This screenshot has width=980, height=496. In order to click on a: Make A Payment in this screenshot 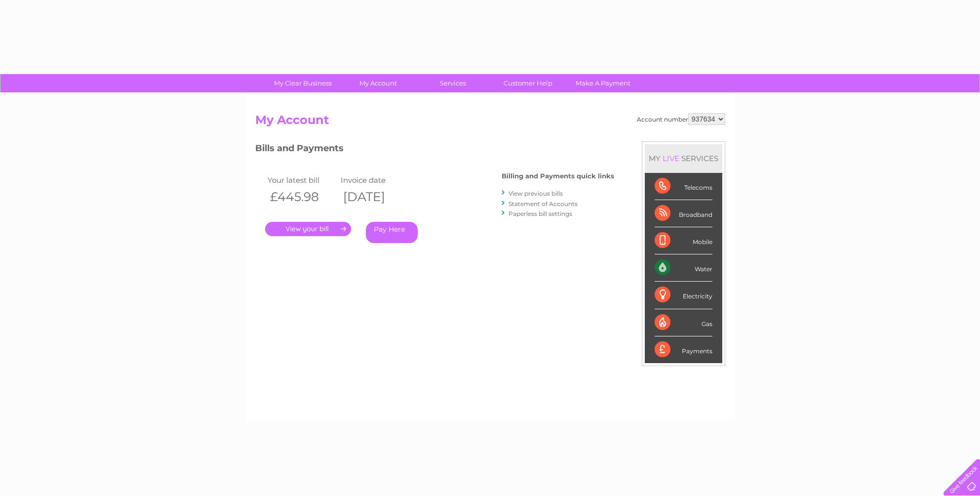, I will do `click(603, 83)`.